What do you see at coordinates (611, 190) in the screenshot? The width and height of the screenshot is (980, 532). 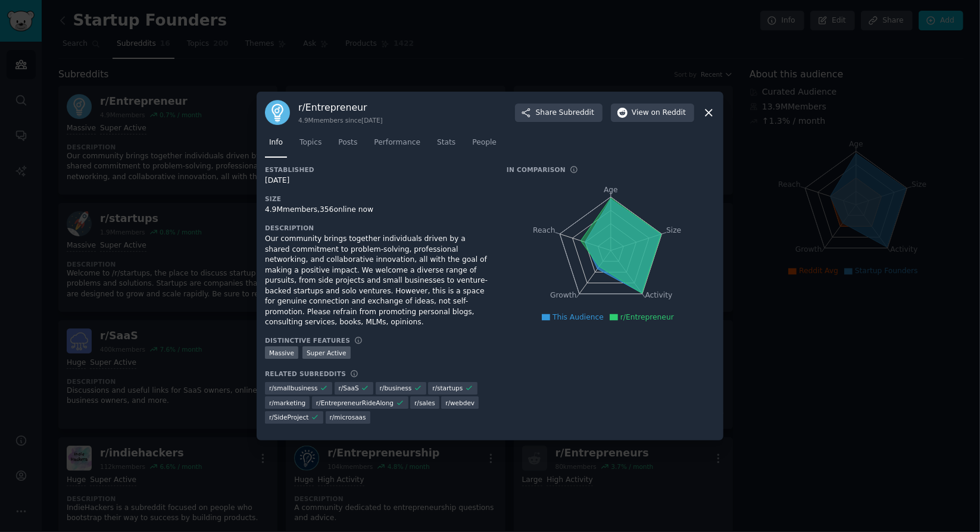 I see `tspan: Age` at bounding box center [611, 190].